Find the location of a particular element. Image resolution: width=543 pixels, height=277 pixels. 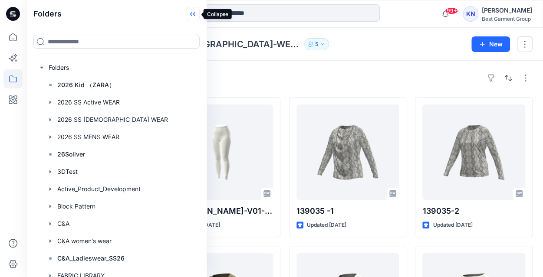

p: C&A_Ladieswear_SS26 is located at coordinates (91, 259).